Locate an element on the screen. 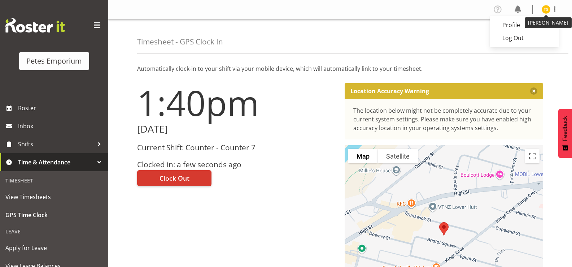 The image size is (572, 267). span: Clock Out is located at coordinates (174, 178).